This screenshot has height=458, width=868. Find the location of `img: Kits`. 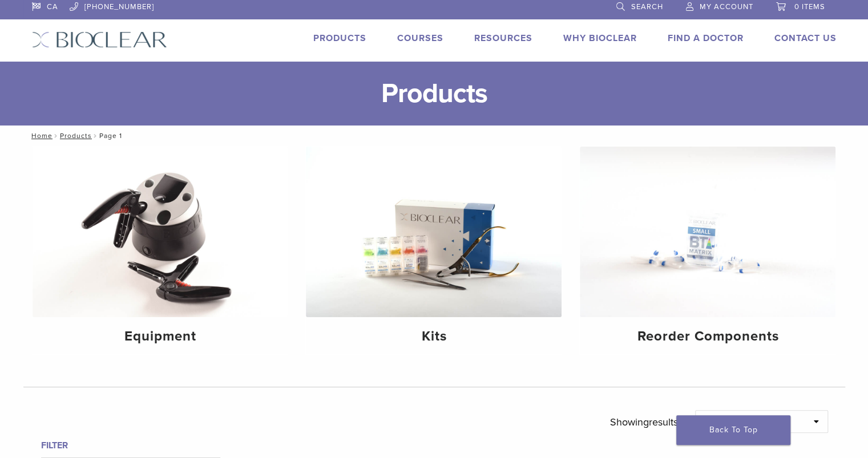

img: Kits is located at coordinates (434, 231).